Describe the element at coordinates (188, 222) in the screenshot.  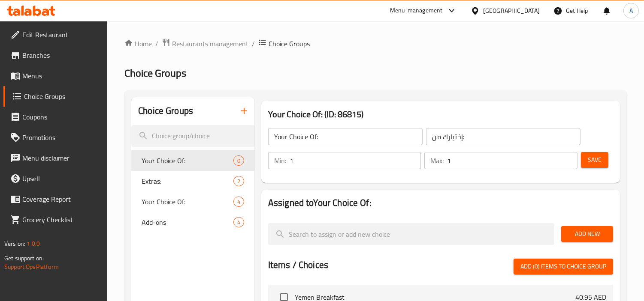
I see `span: Add-ons` at that location.